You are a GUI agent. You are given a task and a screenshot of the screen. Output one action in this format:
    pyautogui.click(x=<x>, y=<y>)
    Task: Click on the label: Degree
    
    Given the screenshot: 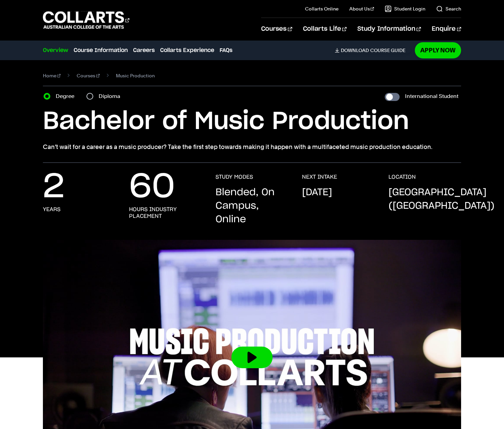 What is the action you would take?
    pyautogui.click(x=67, y=96)
    